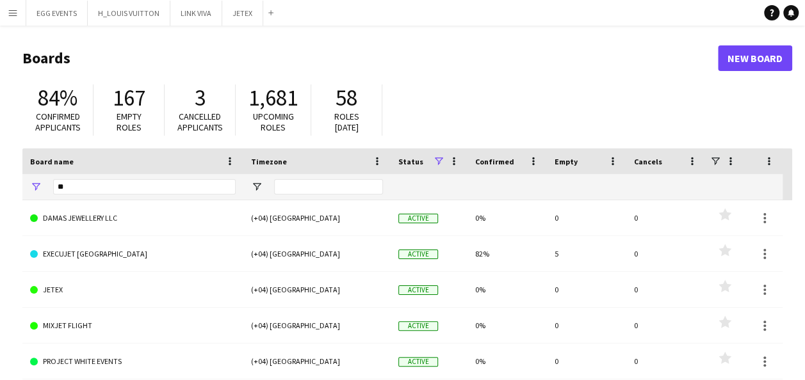 The width and height of the screenshot is (805, 380). Describe the element at coordinates (200, 122) in the screenshot. I see `span: Cancelled applicants` at that location.